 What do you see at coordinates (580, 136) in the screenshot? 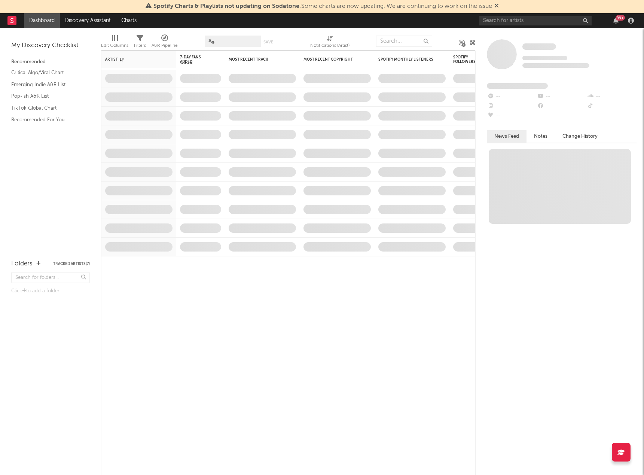
I see `button: Change History` at bounding box center [580, 136].